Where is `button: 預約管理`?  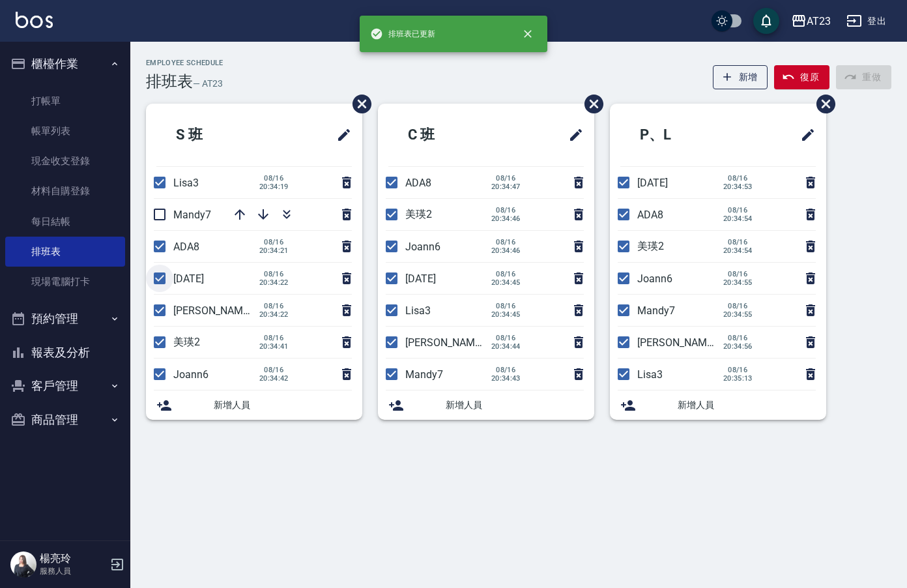 button: 預約管理 is located at coordinates (65, 319).